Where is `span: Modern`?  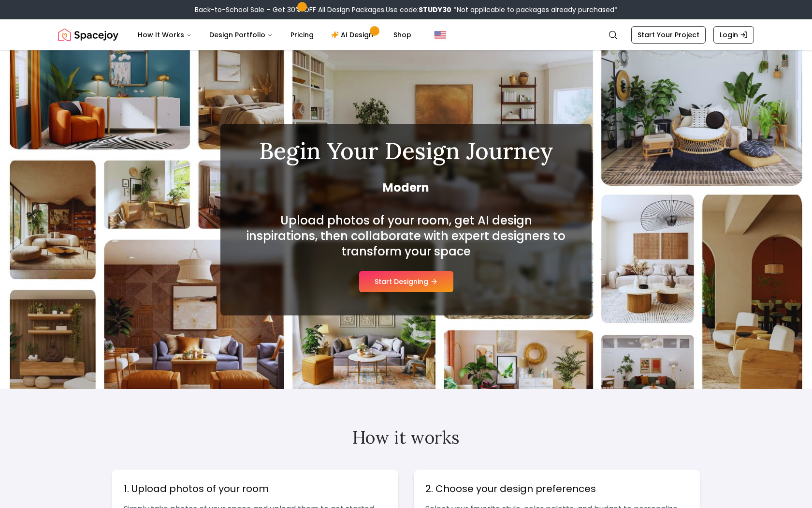
span: Modern is located at coordinates (406, 188).